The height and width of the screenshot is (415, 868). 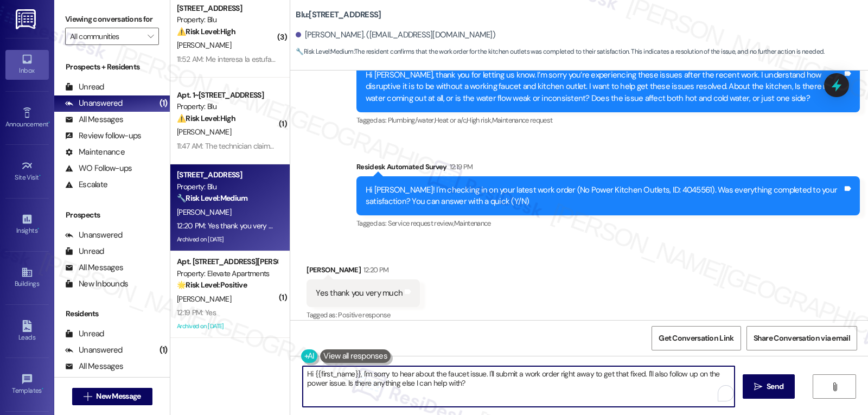 I want to click on div: New Inbounds, so click(x=97, y=284).